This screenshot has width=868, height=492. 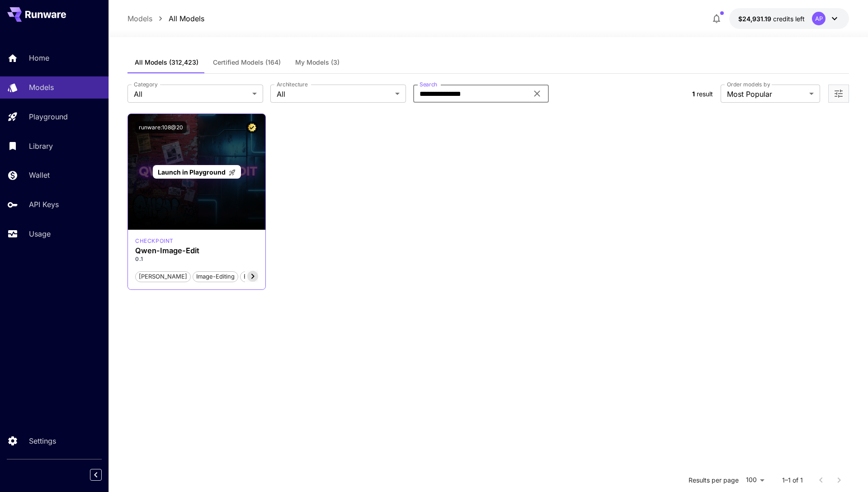 I want to click on p: Home, so click(x=39, y=57).